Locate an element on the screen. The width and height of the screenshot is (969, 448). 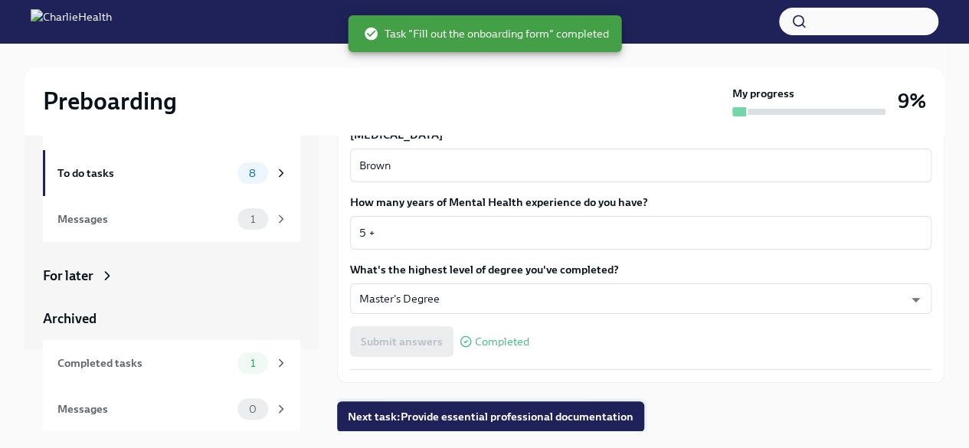
button: Next task:Provide essential professional documentation is located at coordinates (490, 417).